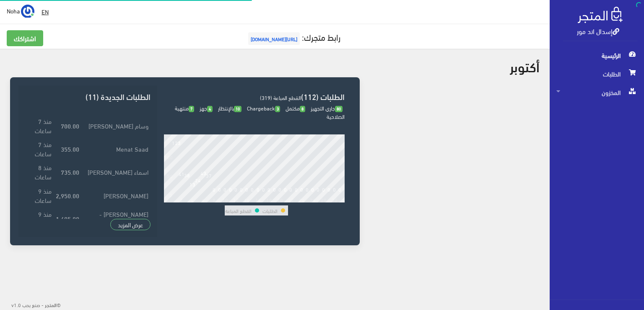  I want to click on div: 4, so click(192, 199).